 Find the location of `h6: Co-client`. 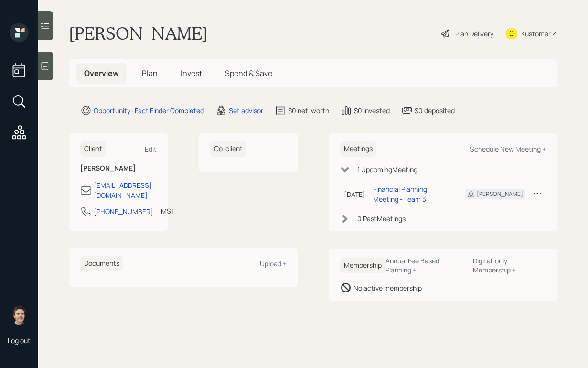

h6: Co-client is located at coordinates (228, 149).